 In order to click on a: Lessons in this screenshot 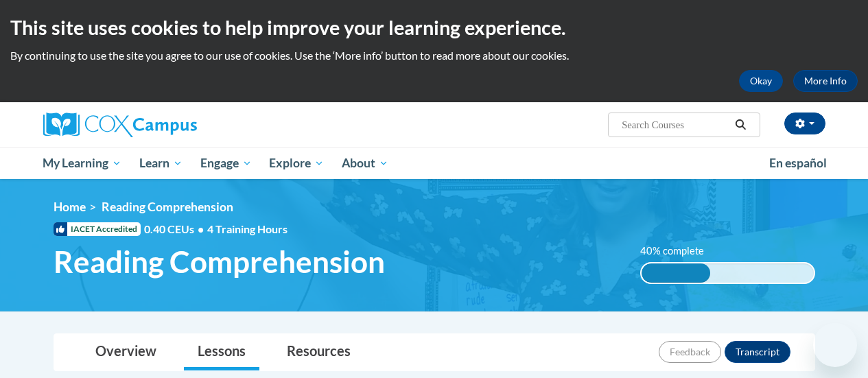, I will do `click(222, 352)`.